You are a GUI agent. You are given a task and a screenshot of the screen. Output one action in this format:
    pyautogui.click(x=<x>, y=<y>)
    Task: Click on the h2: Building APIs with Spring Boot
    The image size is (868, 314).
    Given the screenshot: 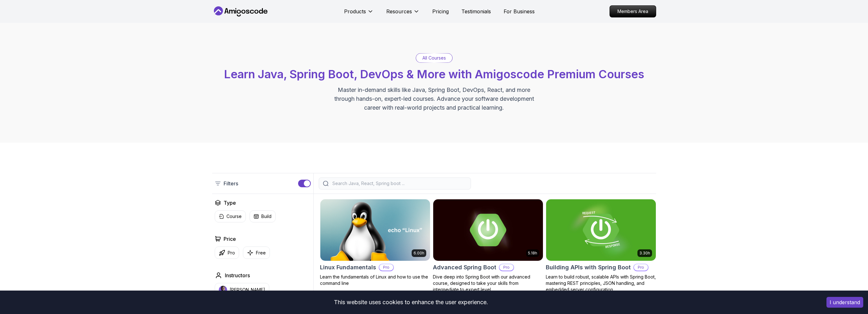 What is the action you would take?
    pyautogui.click(x=588, y=267)
    